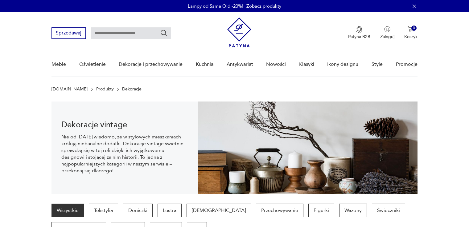 This screenshot has width=469, height=227. Describe the element at coordinates (59, 64) in the screenshot. I see `a: Meble` at that location.